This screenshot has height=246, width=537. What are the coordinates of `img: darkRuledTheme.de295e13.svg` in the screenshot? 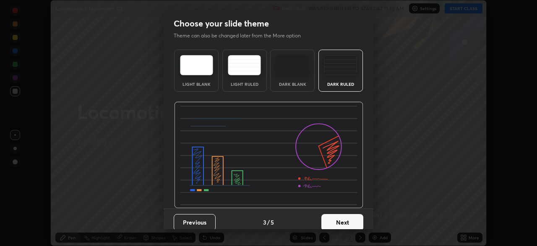 It's located at (340, 65).